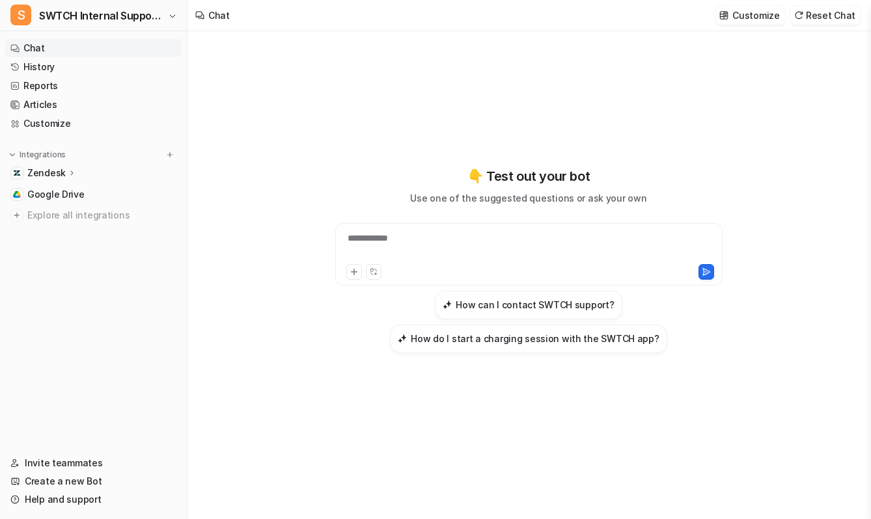 The height and width of the screenshot is (519, 871). What do you see at coordinates (46, 173) in the screenshot?
I see `p: Zendesk` at bounding box center [46, 173].